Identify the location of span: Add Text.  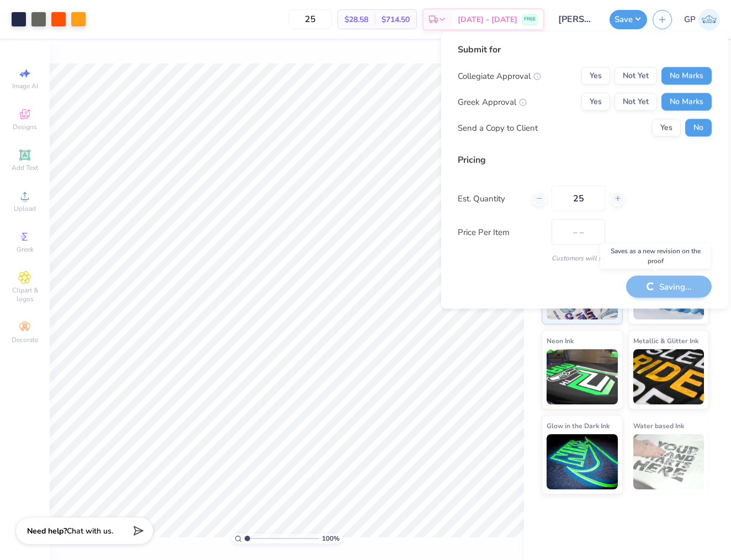
(25, 168).